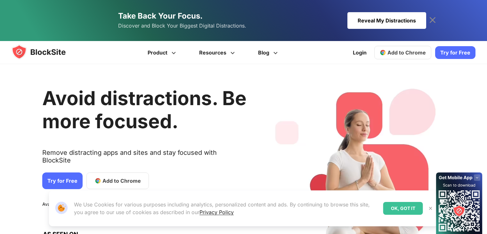 This screenshot has width=487, height=234. What do you see at coordinates (45, 52) in the screenshot?
I see `img: blocksite-icon.5d769676.svg` at bounding box center [45, 52].